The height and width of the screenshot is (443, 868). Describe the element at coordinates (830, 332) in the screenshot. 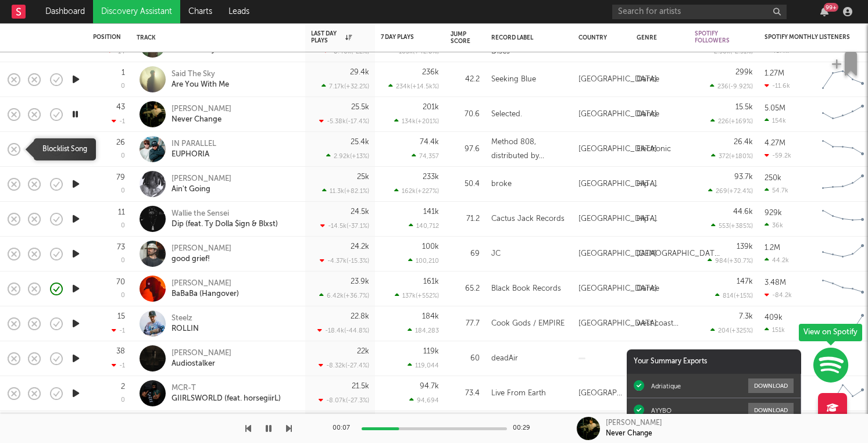

I see `div: View on Spotify` at that location.